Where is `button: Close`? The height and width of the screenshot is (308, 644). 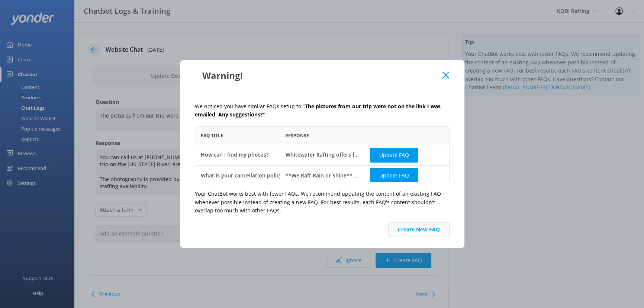 button: Close is located at coordinates (445, 75).